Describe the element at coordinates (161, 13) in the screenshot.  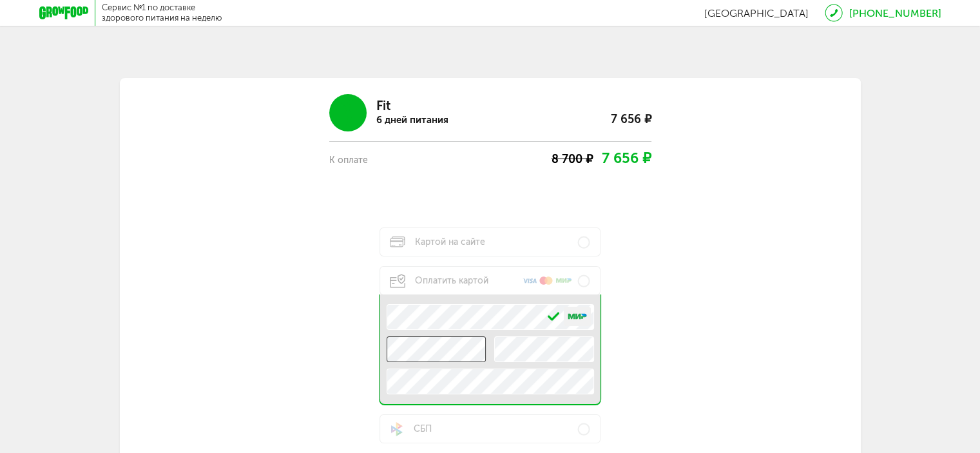
I see `div: Сервис №1 по доставке здорового питания на неделю` at that location.